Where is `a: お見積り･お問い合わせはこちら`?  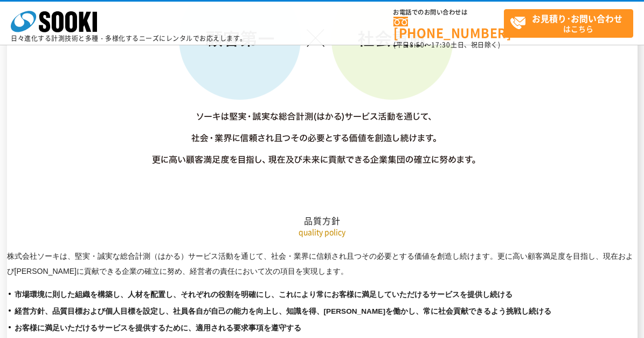
a: お見積り･お問い合わせはこちら is located at coordinates (569, 23).